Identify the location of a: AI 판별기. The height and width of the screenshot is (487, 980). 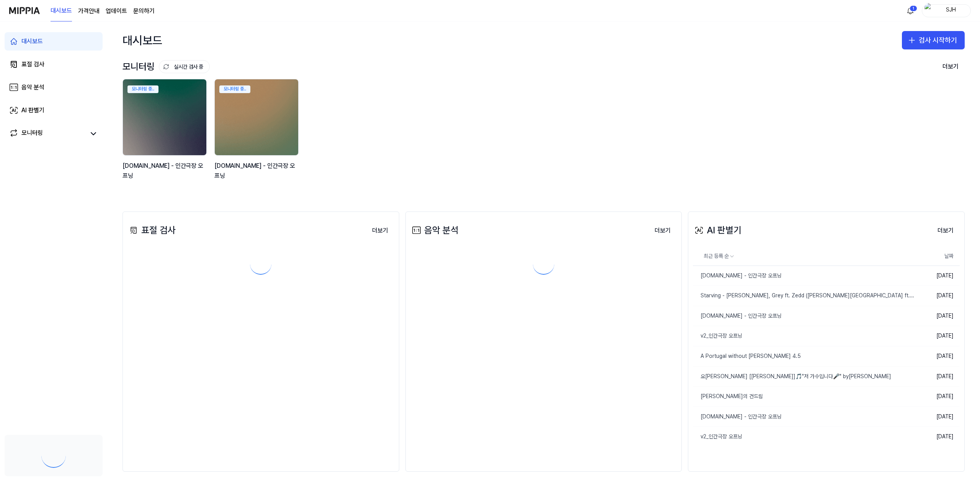
(53, 110).